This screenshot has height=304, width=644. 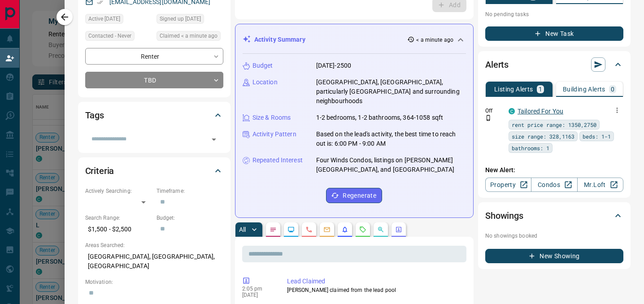 I want to click on span: rent price range: 1350,2750, so click(x=554, y=125).